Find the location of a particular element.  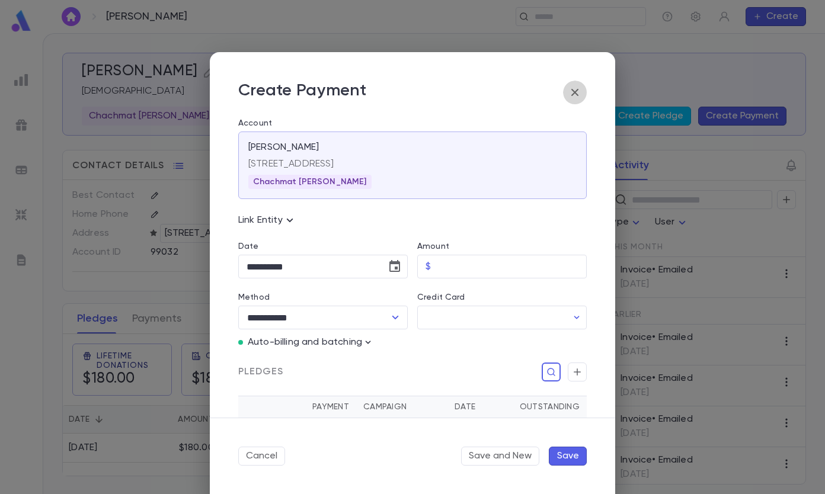

p: Link Entity is located at coordinates (267, 220).